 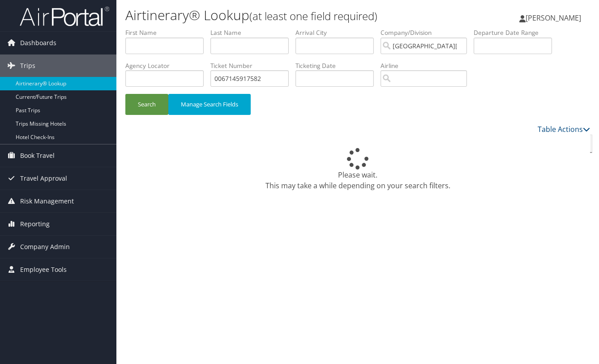 I want to click on div: Please wait. This may take a while depending on your search filters., so click(x=358, y=169).